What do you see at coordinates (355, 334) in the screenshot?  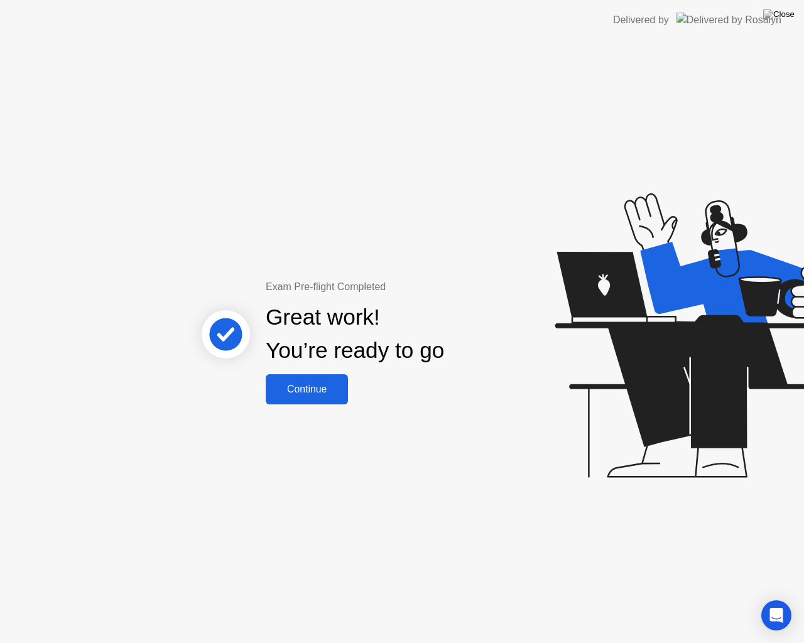 I see `div: Great work! You’re ready to go` at bounding box center [355, 334].